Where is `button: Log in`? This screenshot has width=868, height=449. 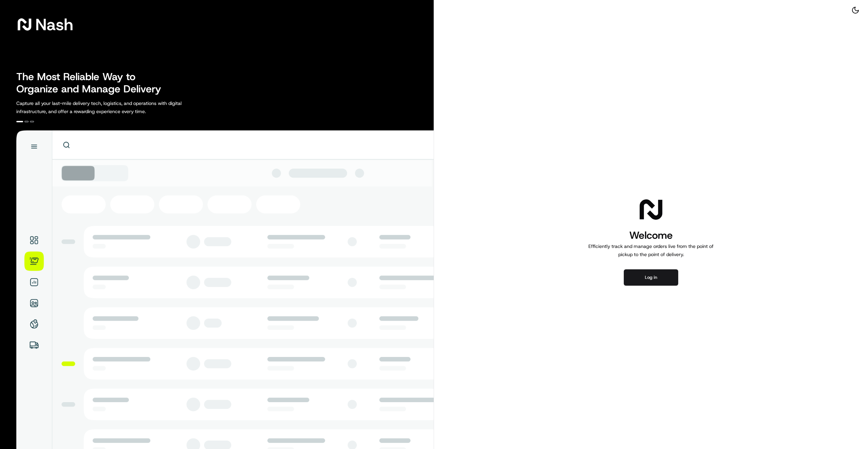 button: Log in is located at coordinates (651, 278).